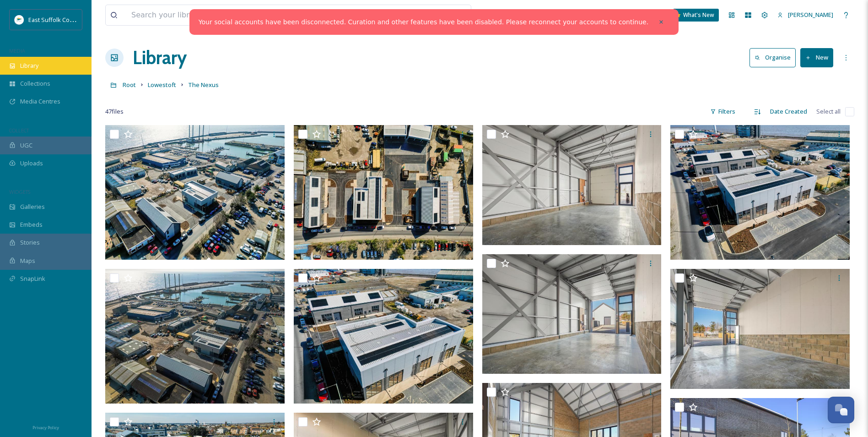 The image size is (868, 437). Describe the element at coordinates (19, 20) in the screenshot. I see `img: ESC%20Logo.png` at that location.